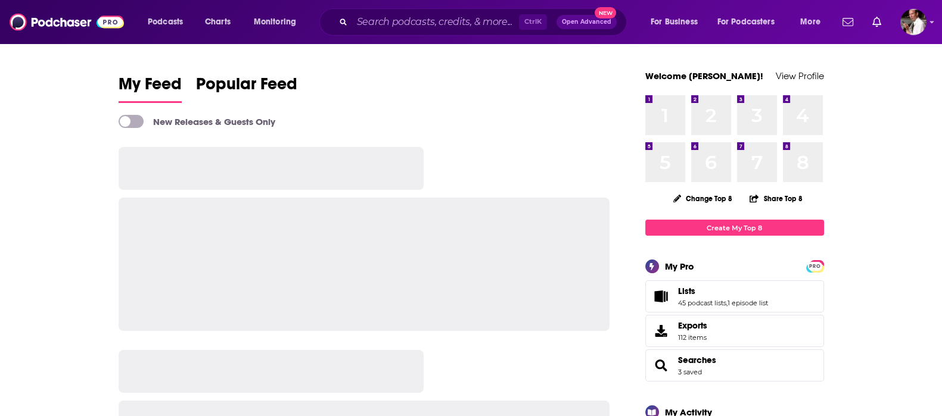 Image resolution: width=942 pixels, height=416 pixels. What do you see at coordinates (150, 88) in the screenshot?
I see `a: My Feed` at bounding box center [150, 88].